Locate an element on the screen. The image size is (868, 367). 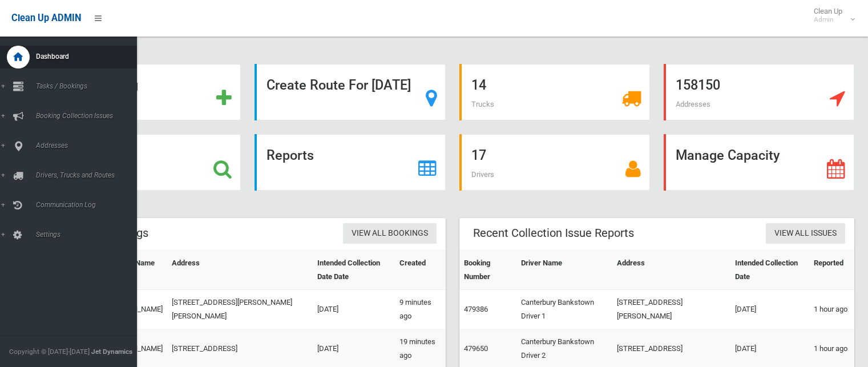
strong: 17 is located at coordinates (479, 155).